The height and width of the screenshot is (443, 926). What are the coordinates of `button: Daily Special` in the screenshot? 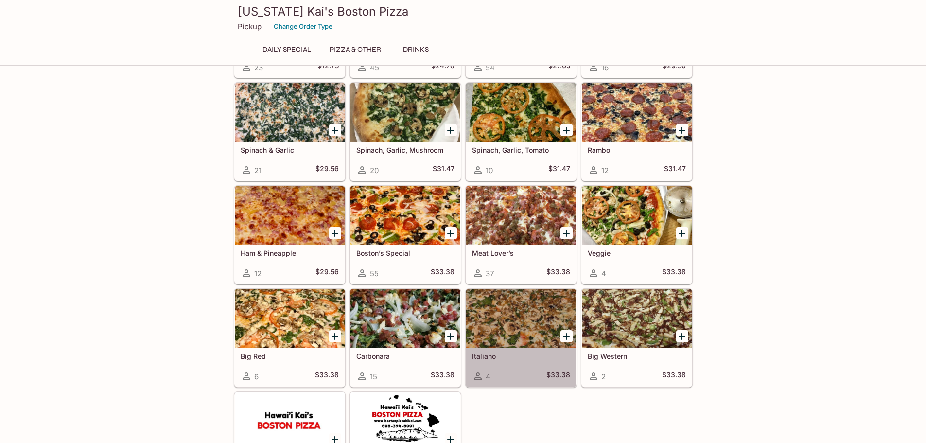 It's located at (287, 50).